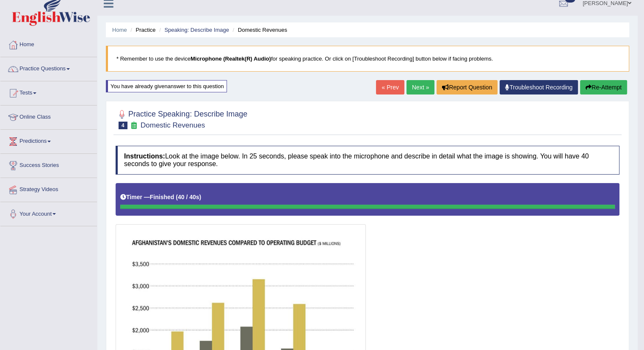 The height and width of the screenshot is (350, 644). What do you see at coordinates (123, 126) in the screenshot?
I see `span: 4` at bounding box center [123, 126].